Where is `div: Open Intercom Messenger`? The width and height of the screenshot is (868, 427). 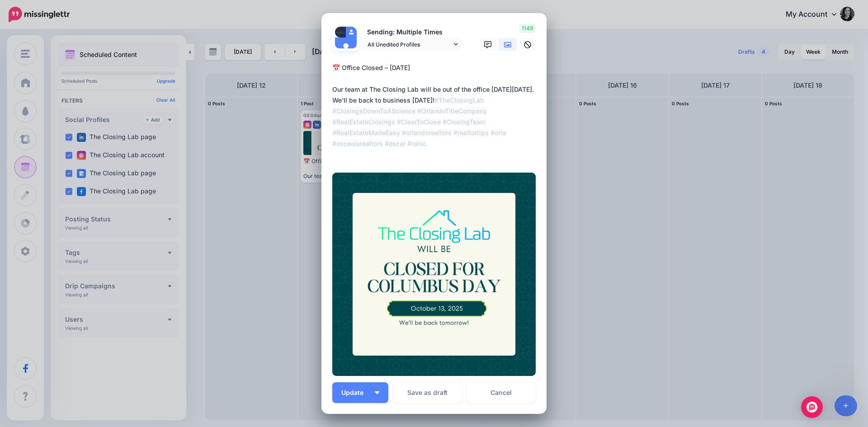 div: Open Intercom Messenger is located at coordinates (812, 407).